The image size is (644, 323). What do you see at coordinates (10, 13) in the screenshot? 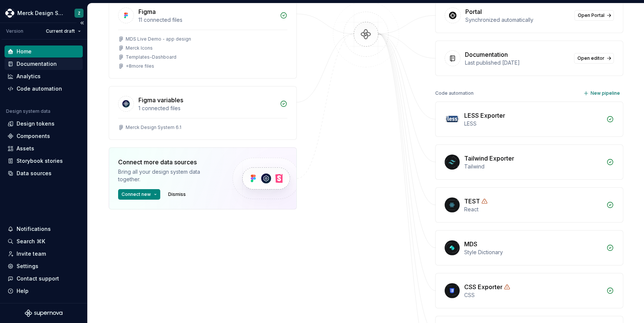
I see `img: 317a9594-9ec3-41ad-b59a-e557b98ff41d.png` at bounding box center [10, 13].